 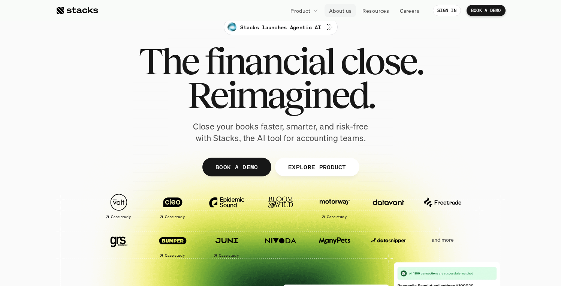 What do you see at coordinates (269, 61) in the screenshot?
I see `span: financial` at bounding box center [269, 61].